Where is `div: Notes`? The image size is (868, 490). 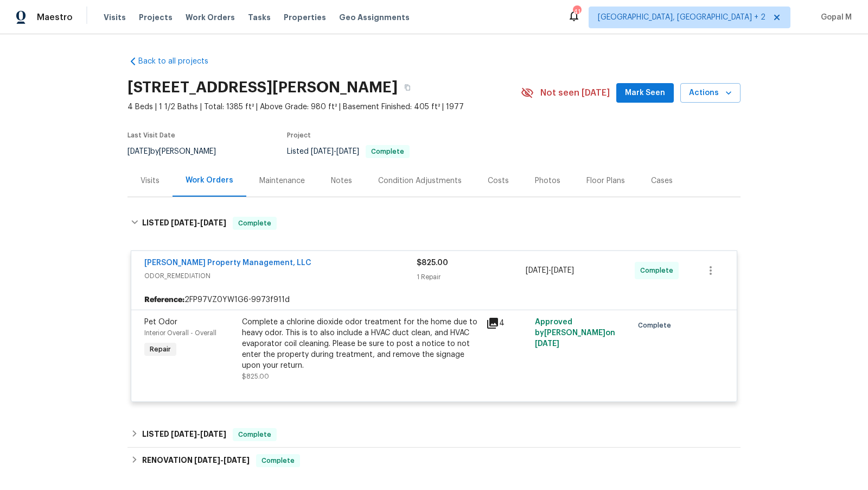
div: Notes is located at coordinates (341, 181).